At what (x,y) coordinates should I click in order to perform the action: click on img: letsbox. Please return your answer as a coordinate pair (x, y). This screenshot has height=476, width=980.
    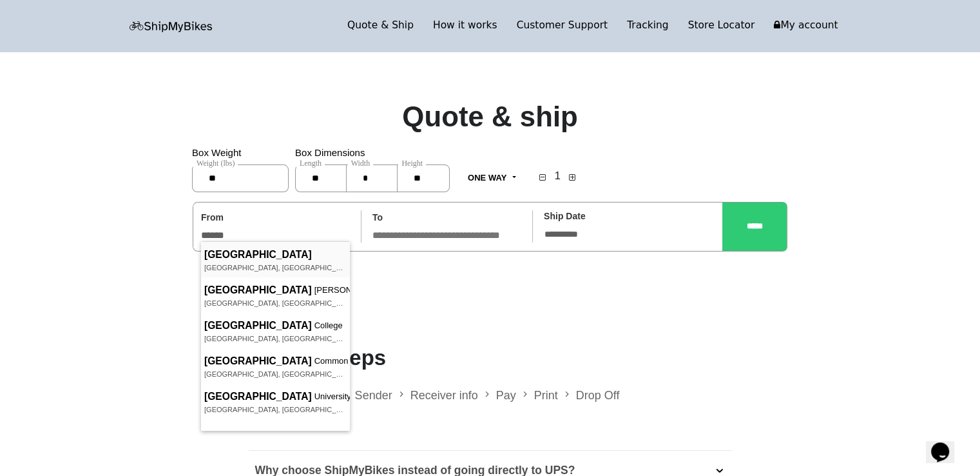
    Looking at the image, I should click on (172, 26).